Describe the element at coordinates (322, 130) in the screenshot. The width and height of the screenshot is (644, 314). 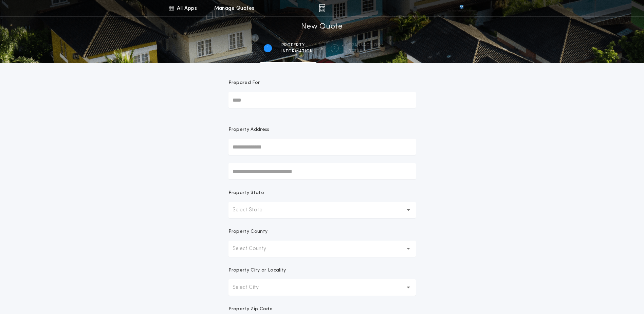
I see `p: Property Address` at that location.